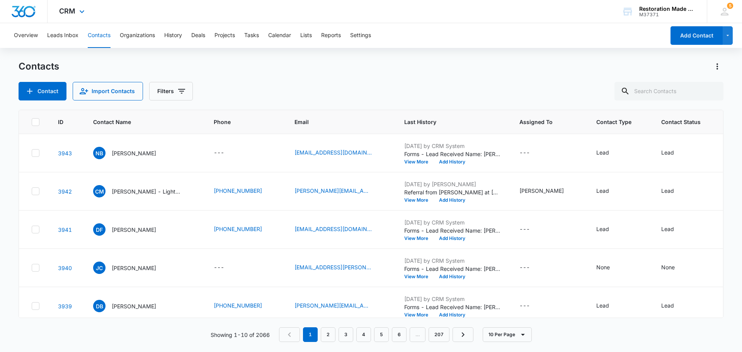 This screenshot has height=352, width=742. What do you see at coordinates (668, 267) in the screenshot?
I see `div: None` at bounding box center [668, 267].